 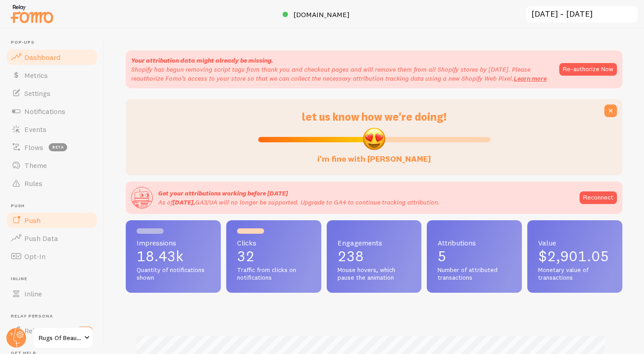 What do you see at coordinates (340, 74) in the screenshot?
I see `p: Shopify has begun removing script tags from thank you and checkout pages and will remove them fro...` at bounding box center [340, 74].